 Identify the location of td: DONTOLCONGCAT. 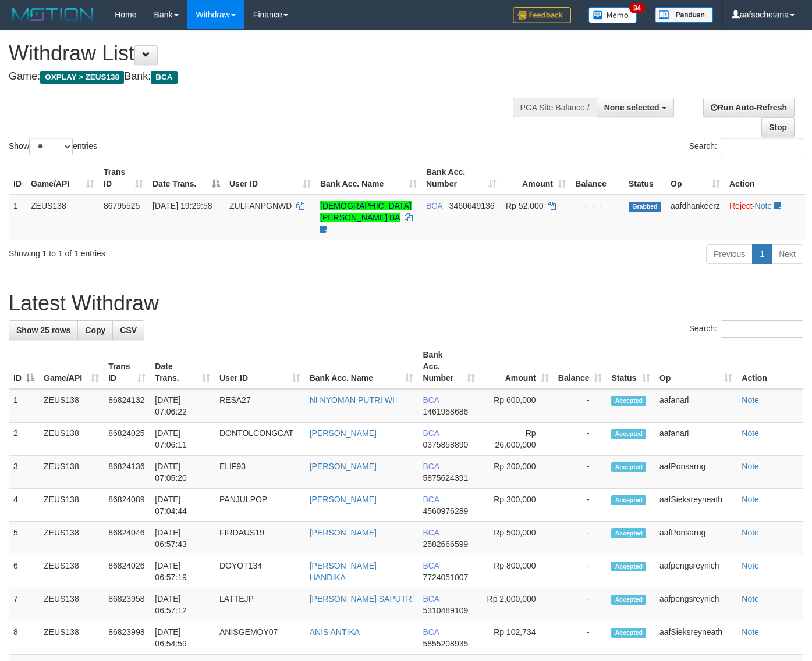
(259, 439).